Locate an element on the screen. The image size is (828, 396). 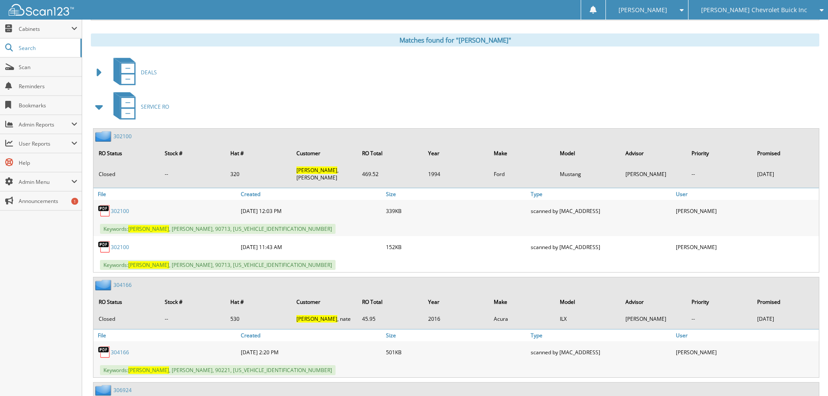
td: Closed is located at coordinates (127, 174).